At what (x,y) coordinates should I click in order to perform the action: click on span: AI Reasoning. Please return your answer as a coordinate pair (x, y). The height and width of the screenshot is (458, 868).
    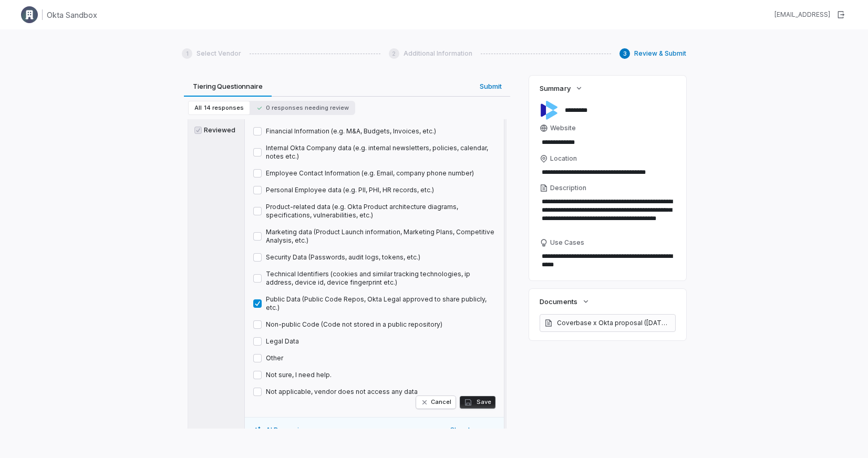
    Looking at the image, I should click on (286, 430).